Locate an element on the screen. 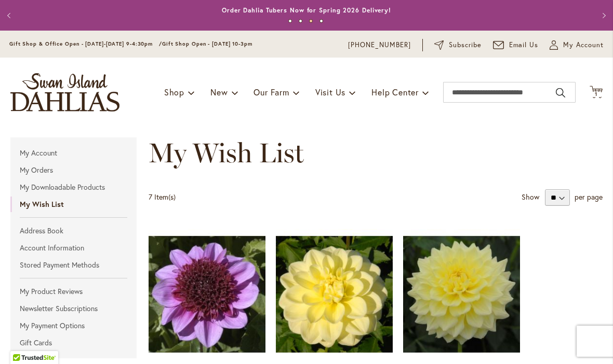 This screenshot has width=613, height=364. button: 3 of 4 is located at coordinates (311, 21).